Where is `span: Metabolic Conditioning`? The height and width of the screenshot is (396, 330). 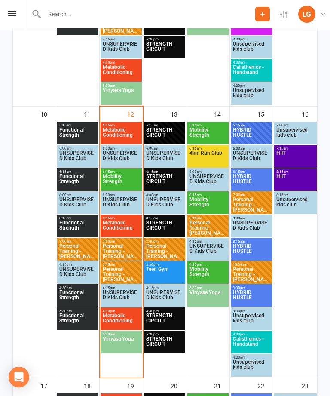
span: Metabolic Conditioning is located at coordinates (121, 228).